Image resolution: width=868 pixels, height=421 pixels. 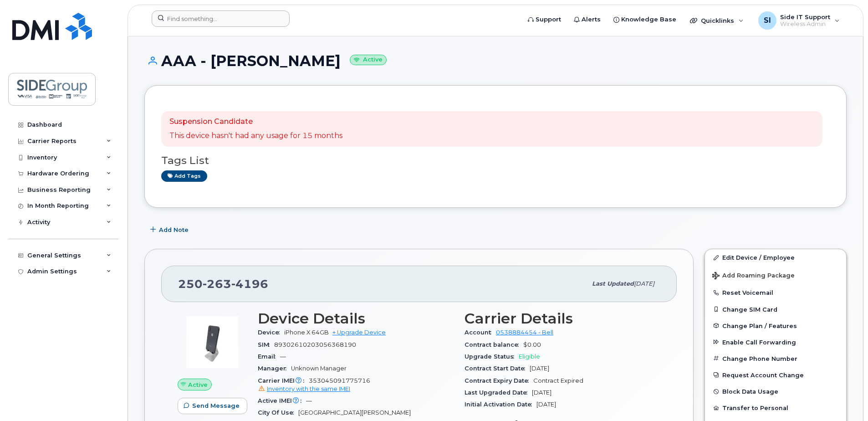 I want to click on span: Enable Call Forwarding, so click(x=759, y=342).